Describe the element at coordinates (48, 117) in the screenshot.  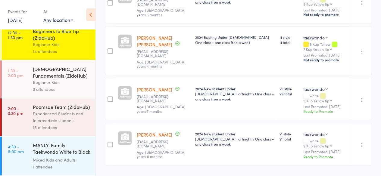
I see `a: 2:00 -3:30 pmPoomsae Team (ZidoHub)Experienced Students and Intermediate students15 attendees` at that location.